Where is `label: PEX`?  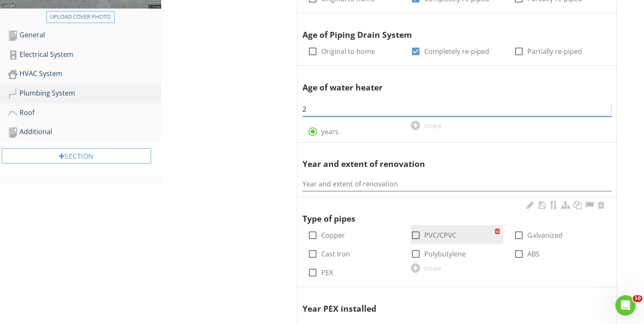
label: PEX is located at coordinates (327, 272).